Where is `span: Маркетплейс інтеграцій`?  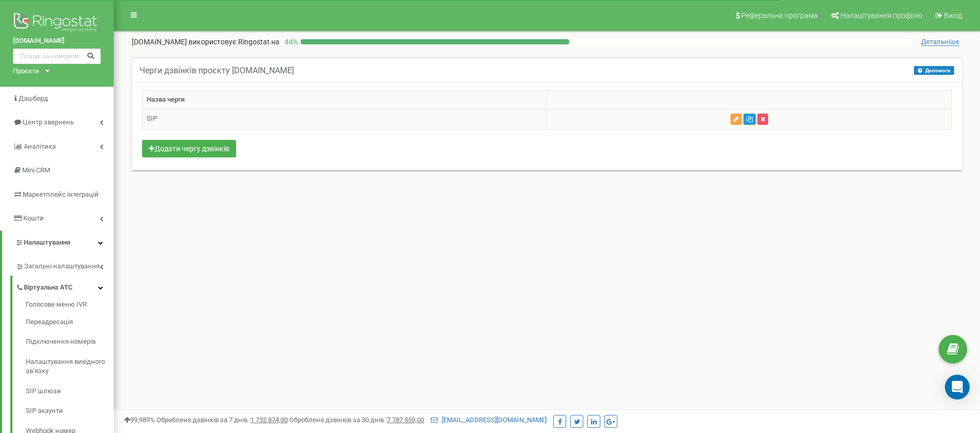
span: Маркетплейс інтеграцій is located at coordinates (61, 194).